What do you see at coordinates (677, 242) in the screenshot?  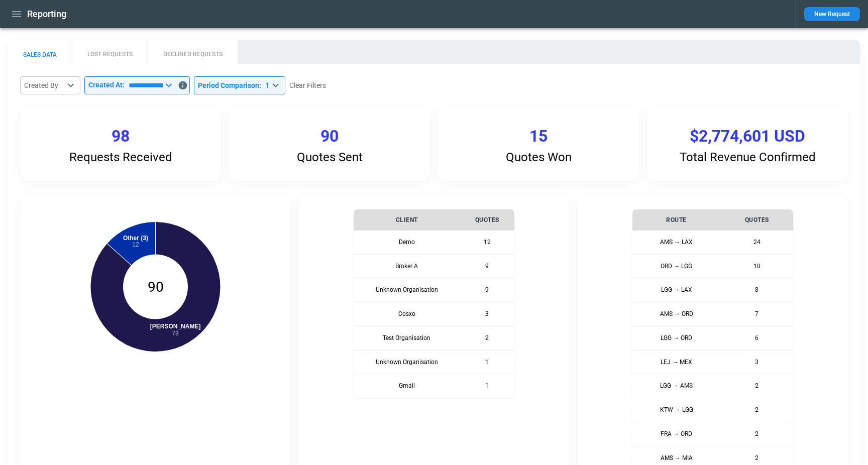 I see `th: AMS → LAX` at bounding box center [677, 242].